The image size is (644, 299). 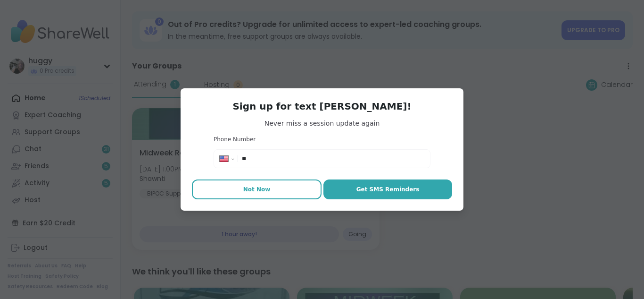 I want to click on h3: Phone Number, so click(x=322, y=139).